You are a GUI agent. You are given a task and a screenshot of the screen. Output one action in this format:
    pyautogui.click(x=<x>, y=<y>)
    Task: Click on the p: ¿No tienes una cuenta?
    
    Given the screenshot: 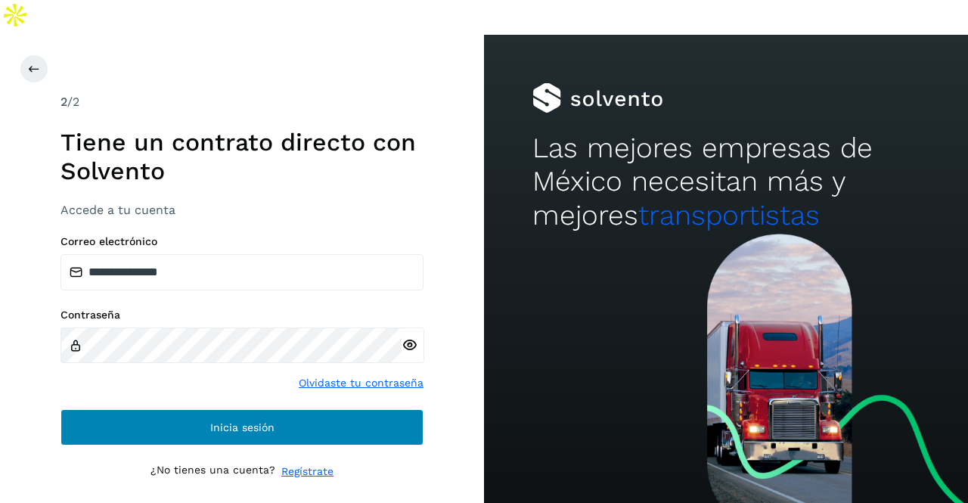 What is the action you would take?
    pyautogui.click(x=213, y=471)
    